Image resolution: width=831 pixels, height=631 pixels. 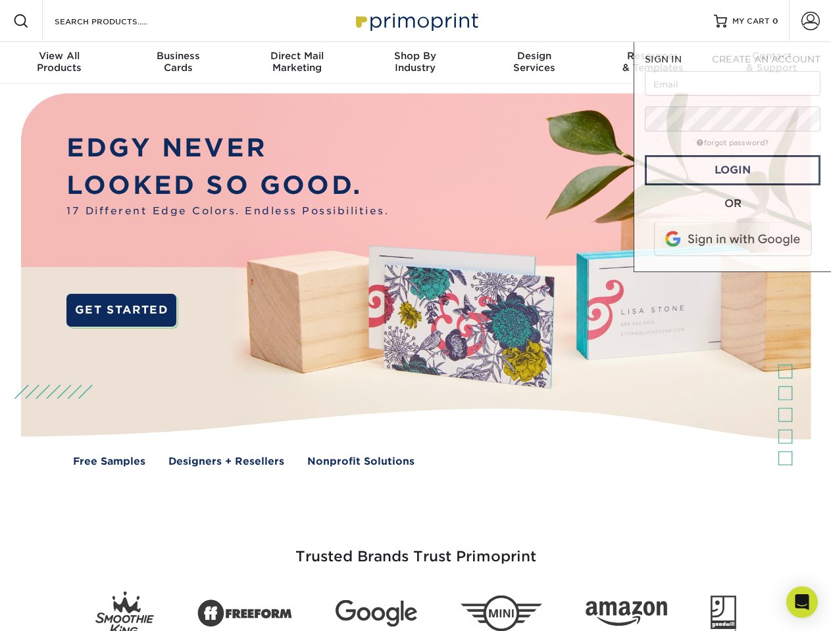 What do you see at coordinates (360, 462) in the screenshot?
I see `a: Nonprofit Solutions` at bounding box center [360, 462].